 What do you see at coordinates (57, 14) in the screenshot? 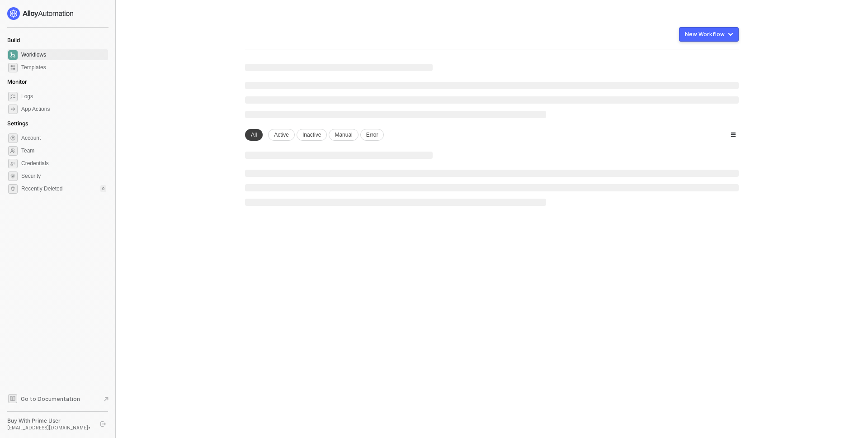
I see `a: logo` at bounding box center [57, 14].